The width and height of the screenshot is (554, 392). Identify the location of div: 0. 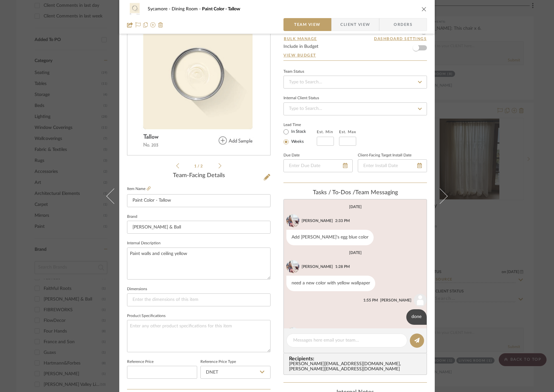
(199, 85).